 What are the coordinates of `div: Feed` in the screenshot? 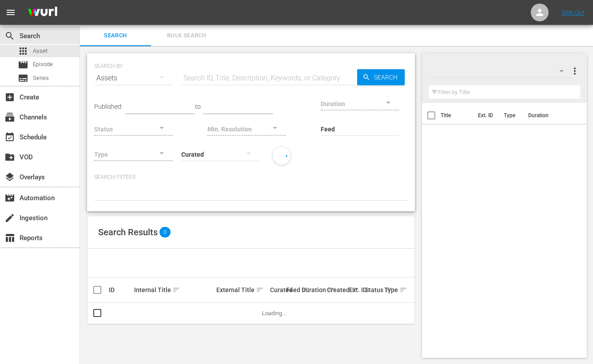 It's located at (293, 290).